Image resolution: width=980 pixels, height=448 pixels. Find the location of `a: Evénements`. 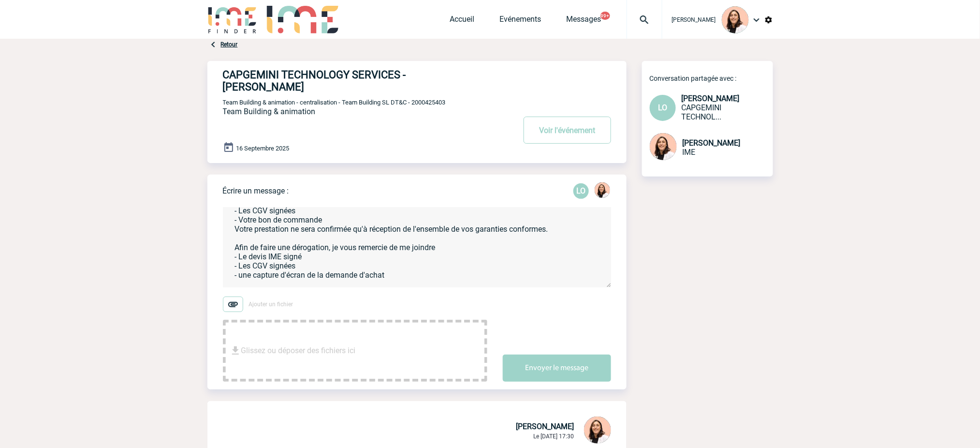

a: Evénements is located at coordinates (520, 21).